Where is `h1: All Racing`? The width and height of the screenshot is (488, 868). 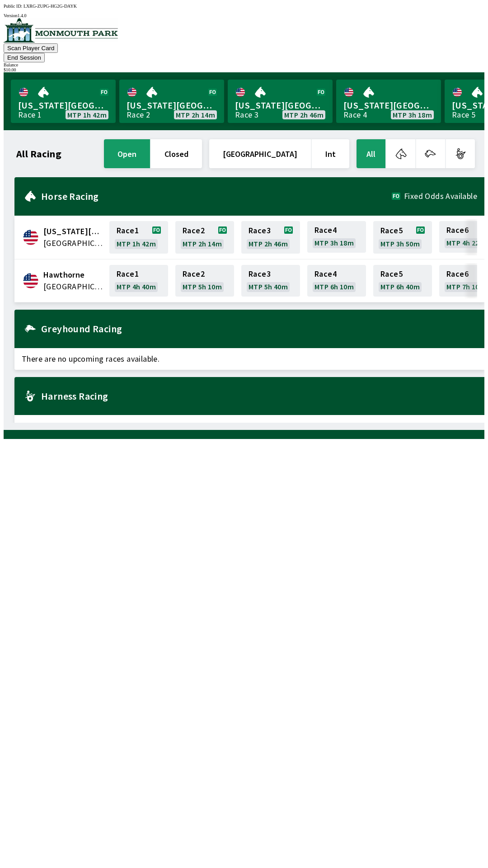
h1: All Racing is located at coordinates (39, 154).